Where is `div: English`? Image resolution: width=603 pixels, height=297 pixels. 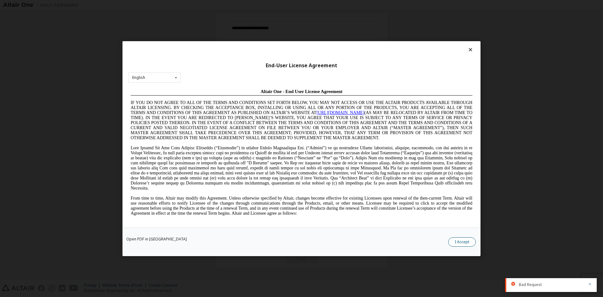 div: English is located at coordinates (138, 78).